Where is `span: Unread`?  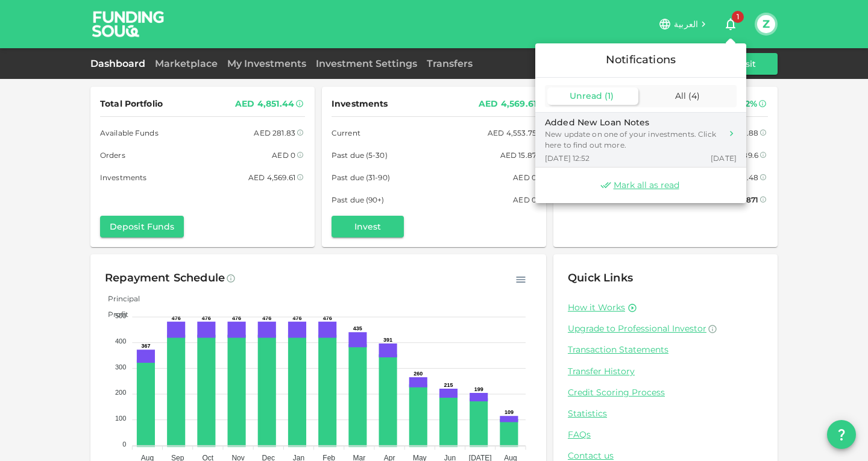
span: Unread is located at coordinates (586, 96).